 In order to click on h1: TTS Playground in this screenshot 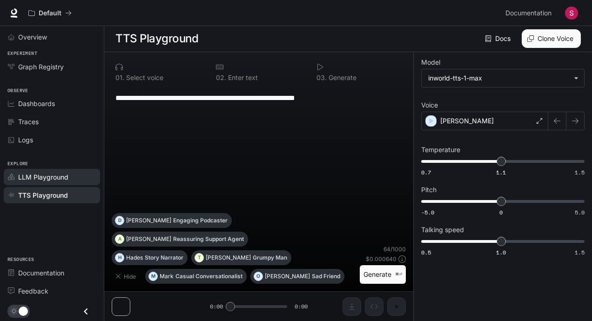, I will do `click(157, 39)`.